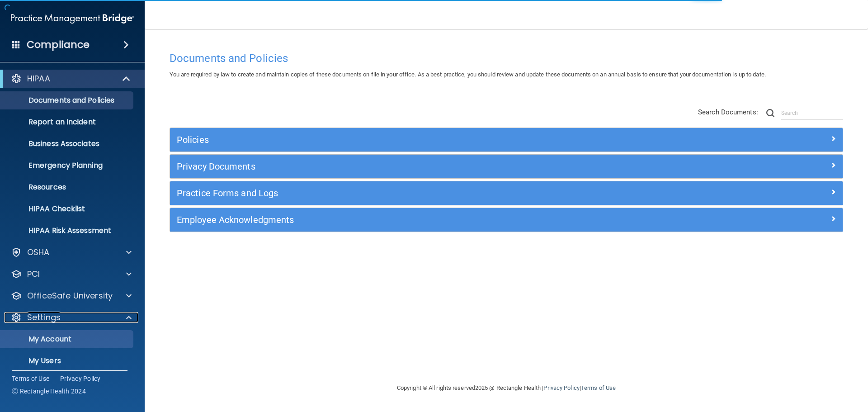 This screenshot has width=868, height=412. Describe the element at coordinates (770, 113) in the screenshot. I see `img: ic-search.3b580494.png` at that location.